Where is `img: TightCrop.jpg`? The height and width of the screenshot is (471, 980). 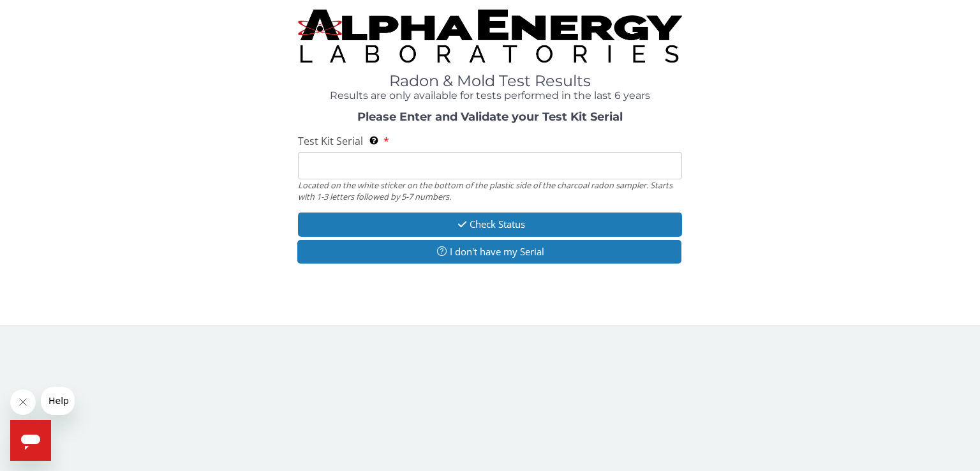 img: TightCrop.jpg is located at coordinates (490, 36).